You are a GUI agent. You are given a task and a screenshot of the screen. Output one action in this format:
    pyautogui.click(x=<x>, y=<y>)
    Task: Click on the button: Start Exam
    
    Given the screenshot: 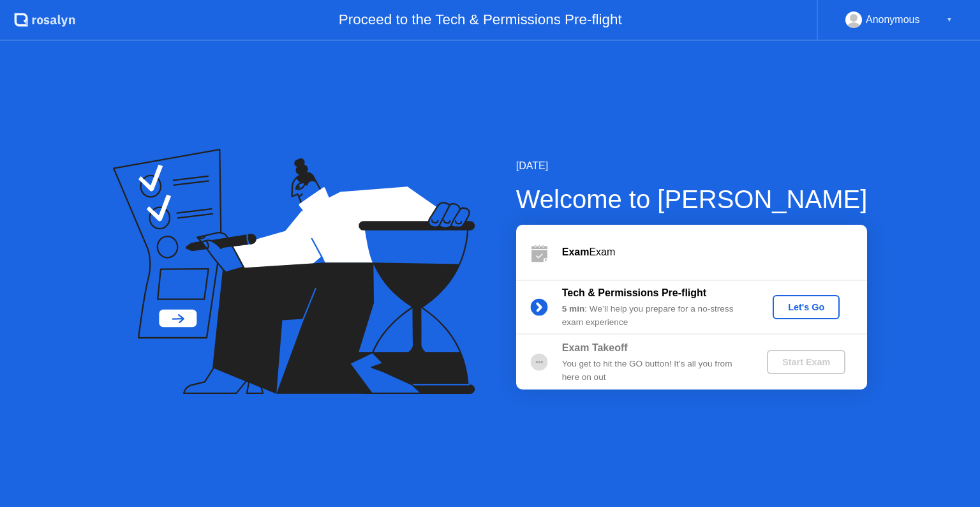 What is the action you would take?
    pyautogui.click(x=806, y=362)
    